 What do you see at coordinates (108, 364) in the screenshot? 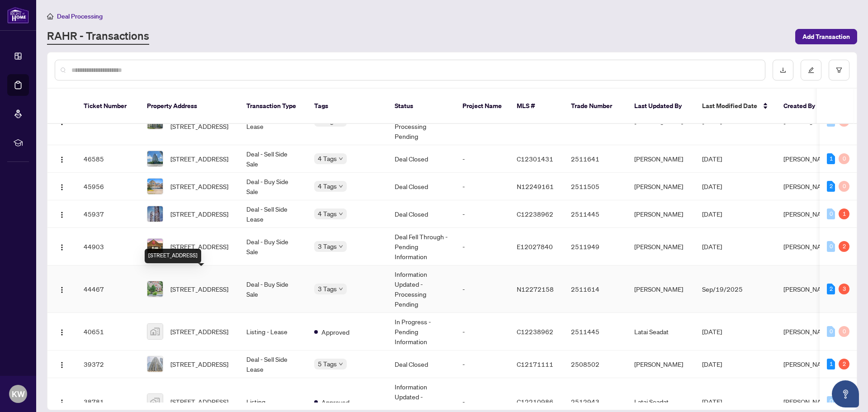
I see `td: 39372` at bounding box center [108, 364].